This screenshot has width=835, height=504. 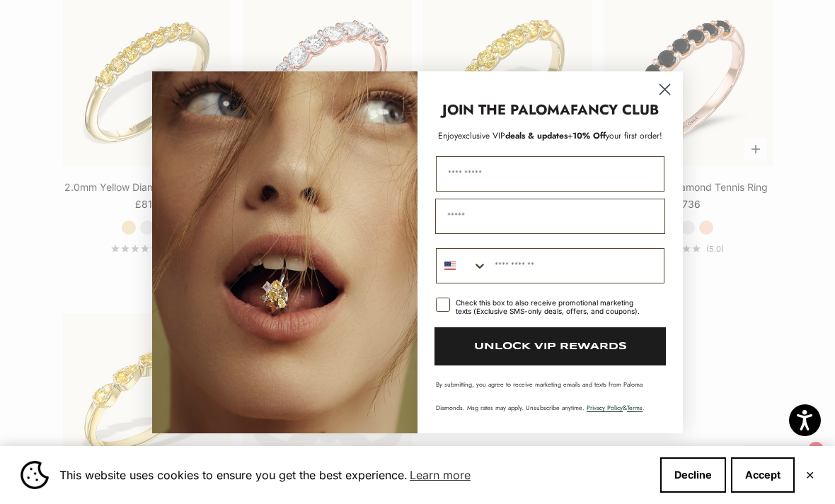 What do you see at coordinates (450, 266) in the screenshot?
I see `img: United States` at bounding box center [450, 266].